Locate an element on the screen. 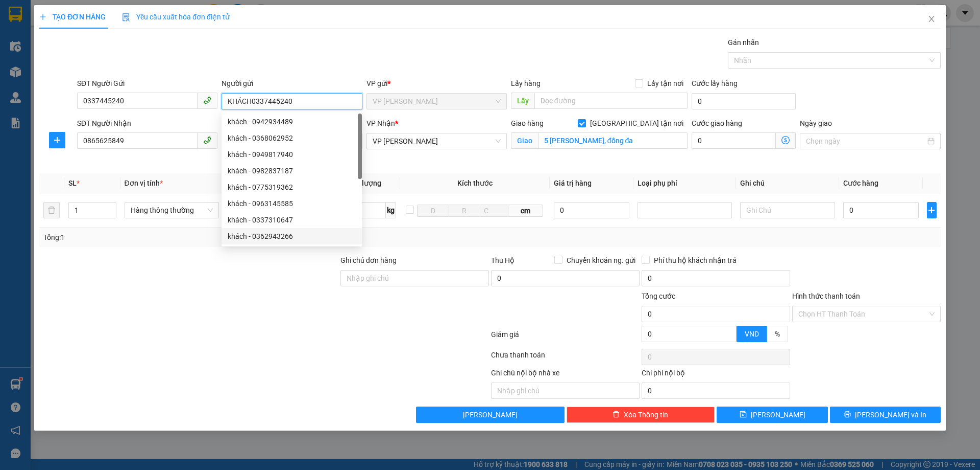 Image resolution: width=980 pixels, height=470 pixels. span: Đơn vị tính is located at coordinates (143, 183).